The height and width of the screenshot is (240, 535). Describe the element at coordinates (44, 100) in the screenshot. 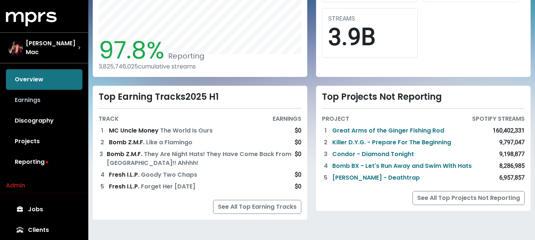

I see `a: Earnings` at that location.